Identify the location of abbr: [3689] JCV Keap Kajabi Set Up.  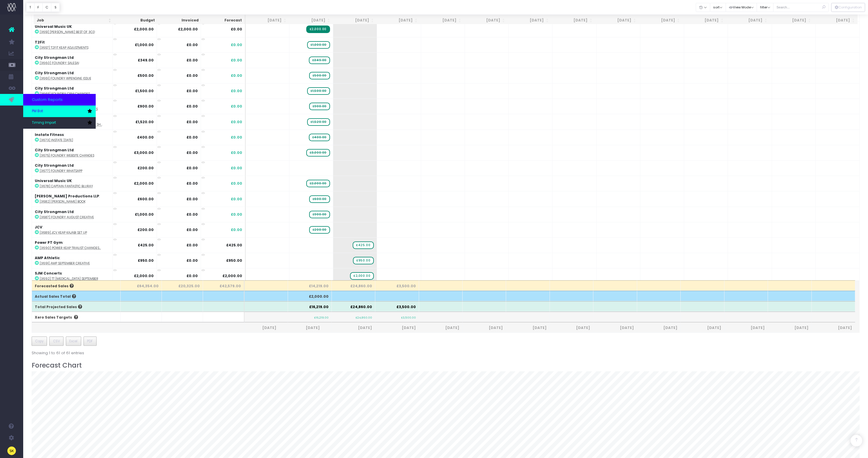
(63, 232).